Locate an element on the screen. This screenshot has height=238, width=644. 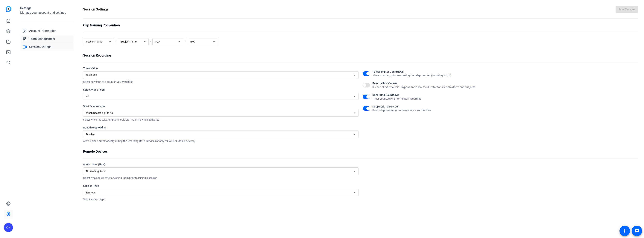
span: Start at 3 is located at coordinates (91, 75).